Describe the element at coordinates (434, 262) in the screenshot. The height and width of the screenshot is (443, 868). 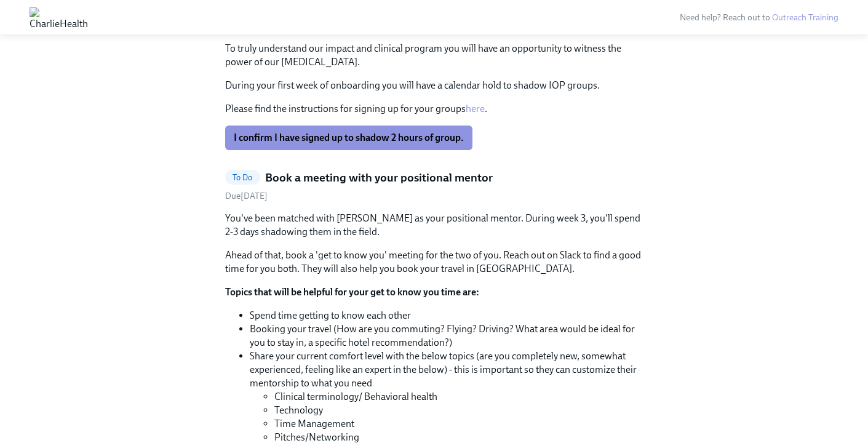
I see `p: Ahead of that, book a 'get to know you' meeting for the two of you. Reach out on Slack to find a ...` at that location.